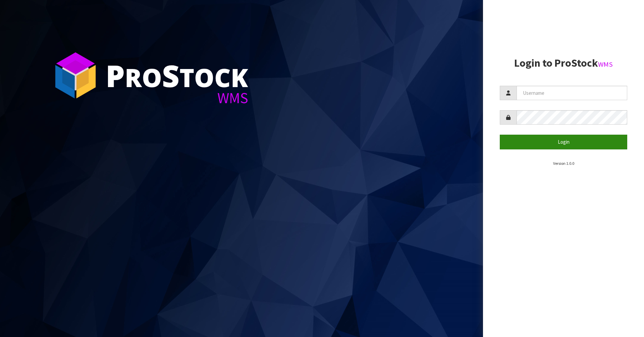 The height and width of the screenshot is (337, 644). I want to click on button: Login, so click(564, 142).